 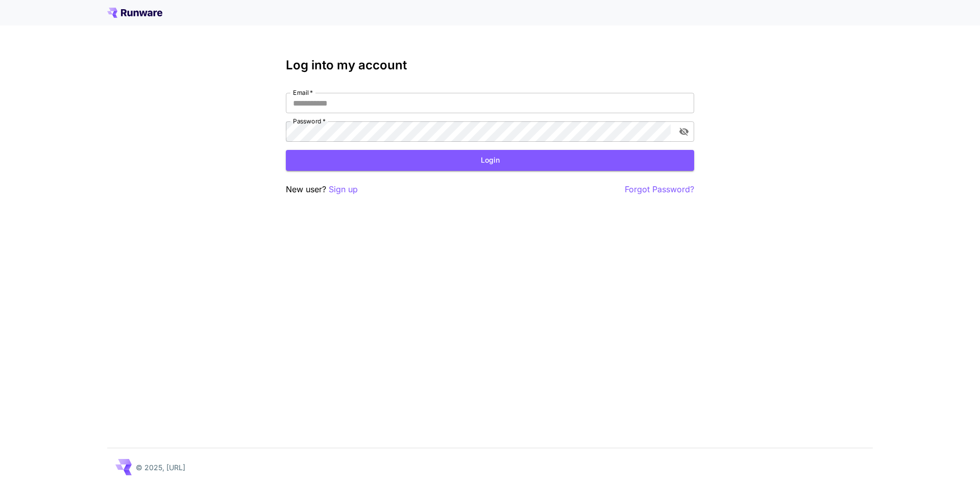 What do you see at coordinates (303, 92) in the screenshot?
I see `label: Email` at bounding box center [303, 92].